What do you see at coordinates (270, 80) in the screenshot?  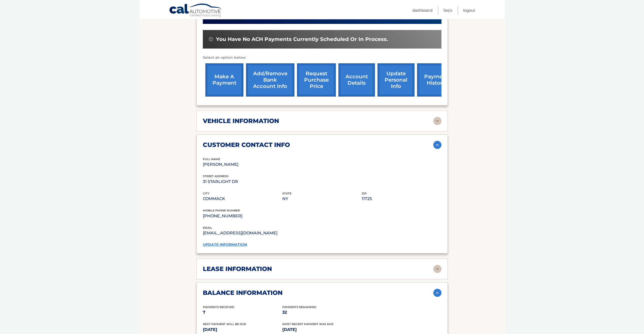 I see `a: Add/Remove bank account info` at bounding box center [270, 80].